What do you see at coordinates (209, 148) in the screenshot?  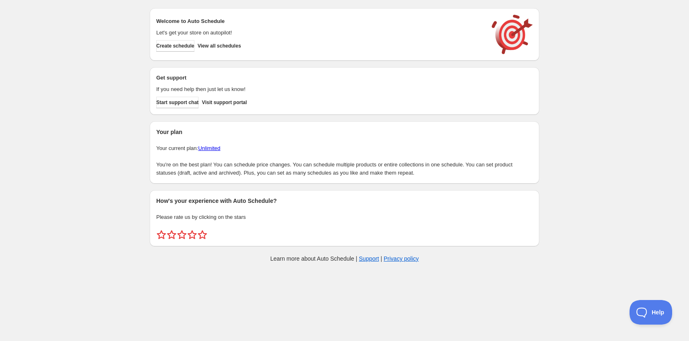 I see `a: Unlimited` at bounding box center [209, 148].